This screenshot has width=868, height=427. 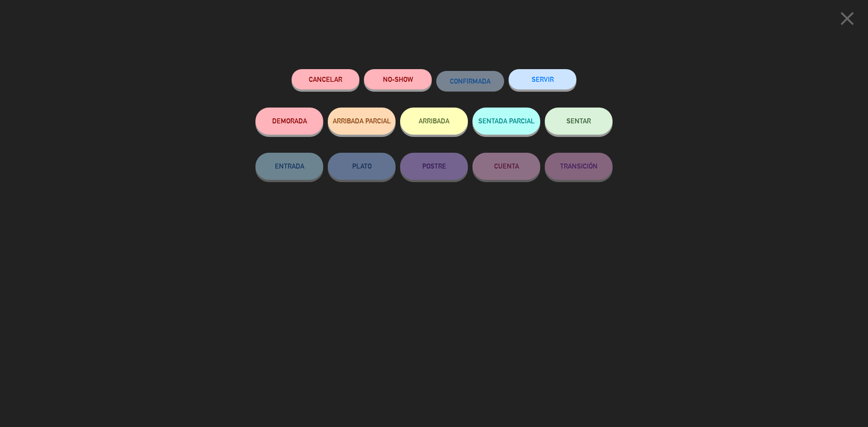 I want to click on button: PLATO, so click(x=361, y=166).